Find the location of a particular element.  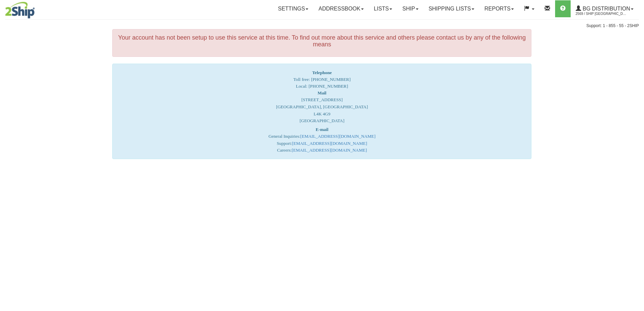

div: Support: 1 - 855 - 55 - 2SHIP is located at coordinates (322, 26).